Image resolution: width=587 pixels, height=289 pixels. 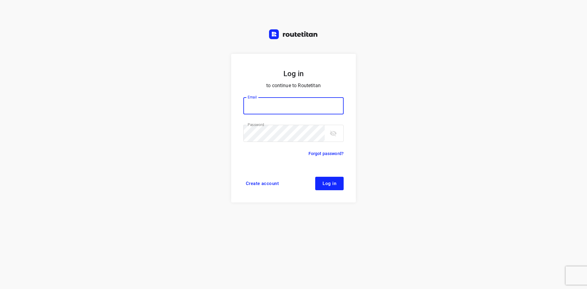 I want to click on img: Routetitan, so click(x=294, y=34).